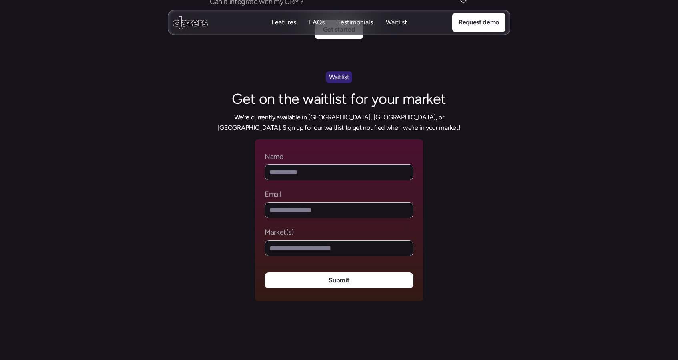 The height and width of the screenshot is (360, 678). Describe the element at coordinates (339, 99) in the screenshot. I see `h2: Get on the waitlist for your market` at that location.